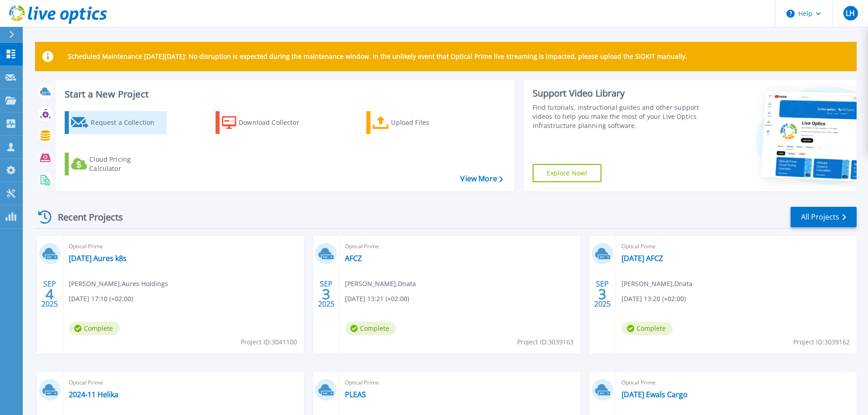  Describe the element at coordinates (266, 122) in the screenshot. I see `a: Download Collector` at that location.